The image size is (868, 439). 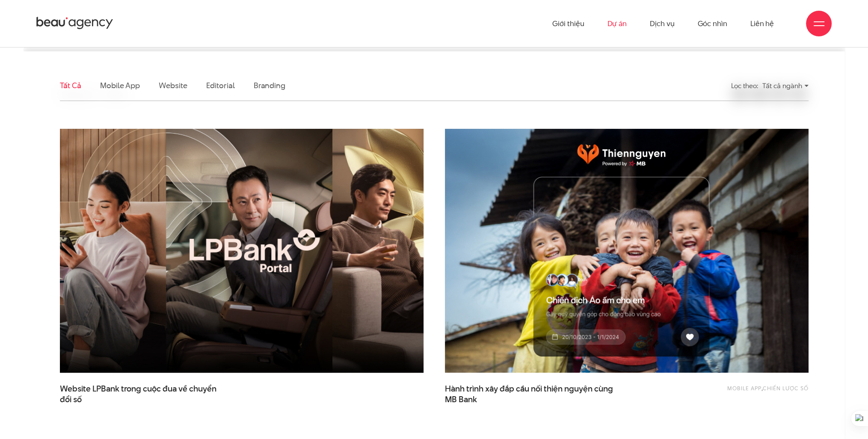 What do you see at coordinates (785, 86) in the screenshot?
I see `div: Tất cả ngành` at bounding box center [785, 86].